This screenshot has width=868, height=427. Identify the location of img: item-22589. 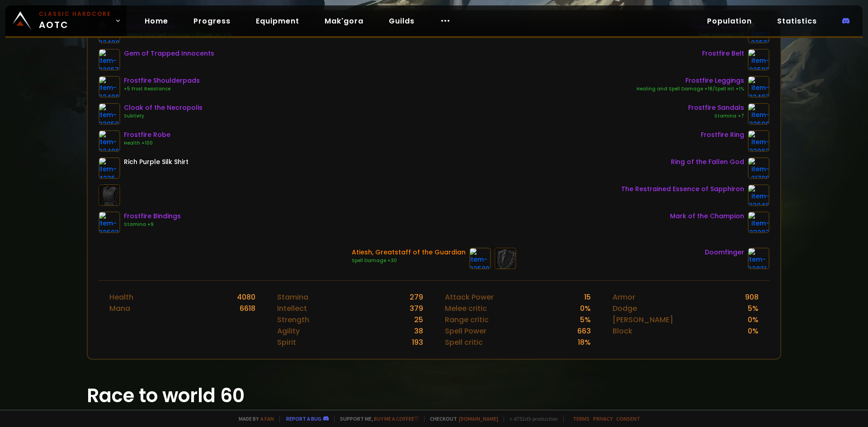
(480, 258).